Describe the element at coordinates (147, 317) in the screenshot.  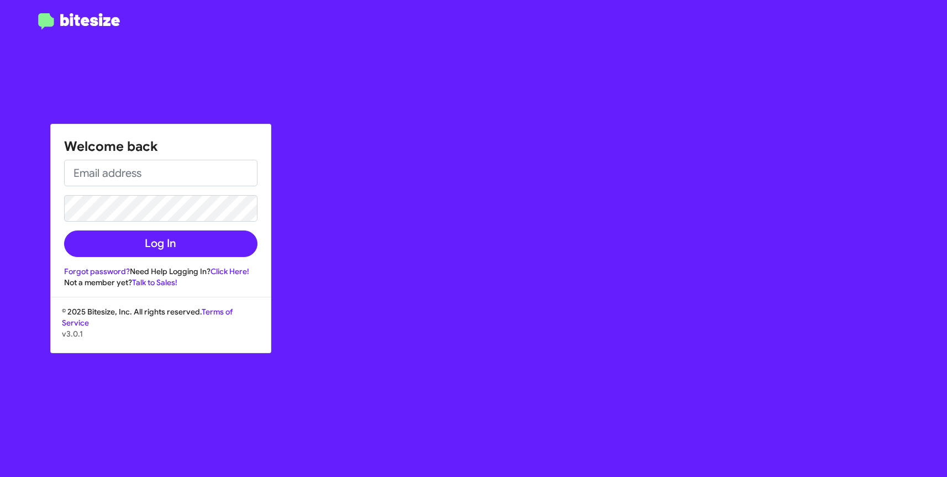
I see `a: Terms of Service` at that location.